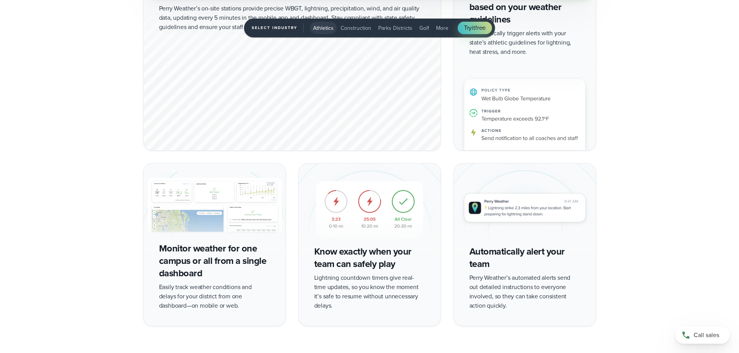  What do you see at coordinates (323, 28) in the screenshot?
I see `span: Athletics` at bounding box center [323, 28].